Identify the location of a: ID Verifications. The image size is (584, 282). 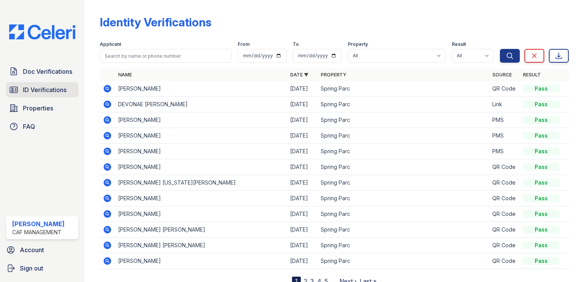
(42, 90).